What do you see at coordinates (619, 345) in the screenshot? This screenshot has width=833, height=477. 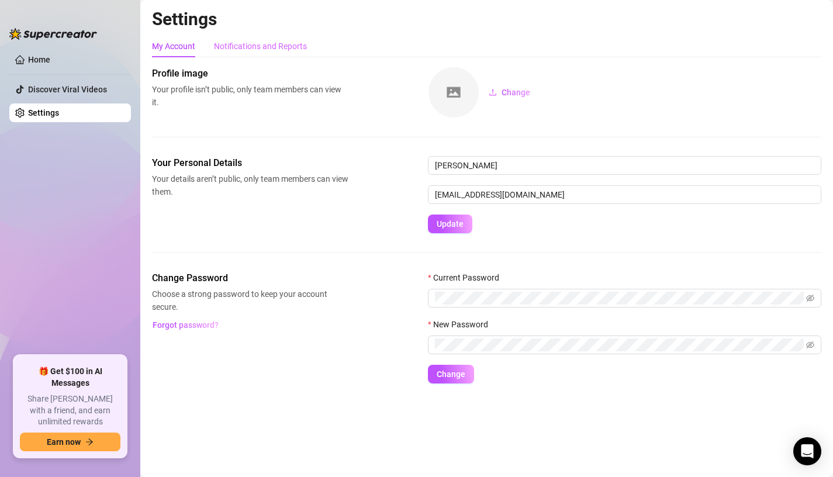 I see `input: New Password` at bounding box center [619, 345].